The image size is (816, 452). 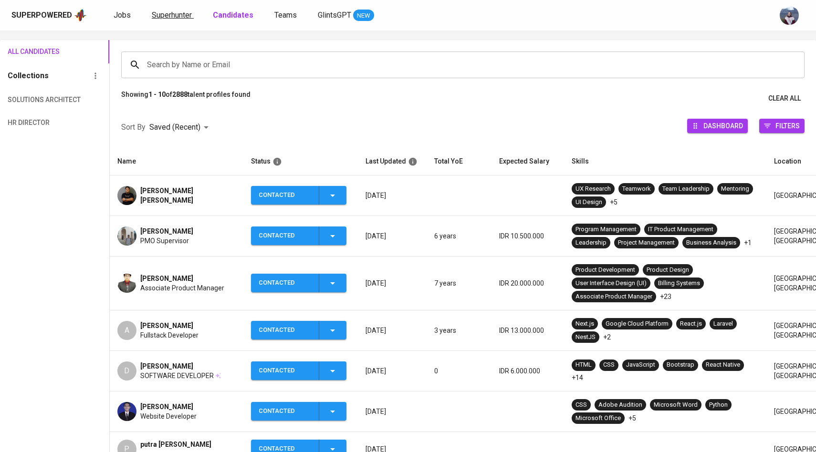 What do you see at coordinates (691, 324) in the screenshot?
I see `div: React.js` at bounding box center [691, 324].